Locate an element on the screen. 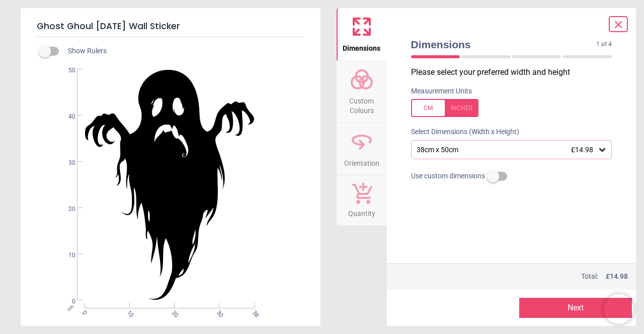 Image resolution: width=644 pixels, height=334 pixels. label: Select Dimensions (Width x Height) is located at coordinates (461, 132).